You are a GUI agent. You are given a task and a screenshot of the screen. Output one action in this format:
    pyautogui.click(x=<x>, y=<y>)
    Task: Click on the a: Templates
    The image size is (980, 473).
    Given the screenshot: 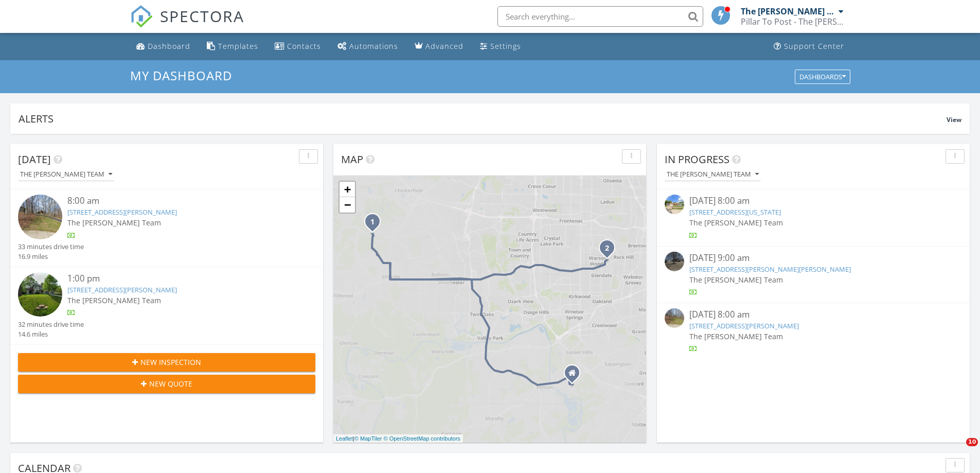 What is the action you would take?
    pyautogui.click(x=233, y=47)
    